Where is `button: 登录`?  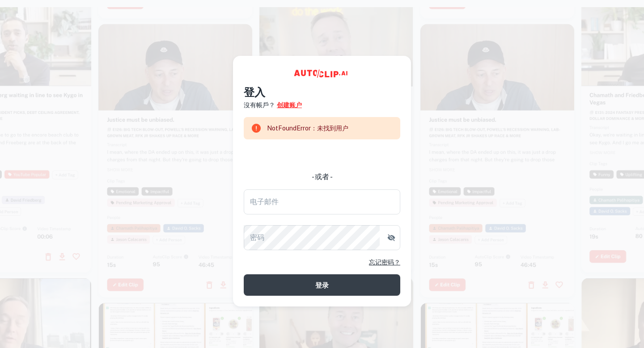 button: 登录 is located at coordinates (322, 285).